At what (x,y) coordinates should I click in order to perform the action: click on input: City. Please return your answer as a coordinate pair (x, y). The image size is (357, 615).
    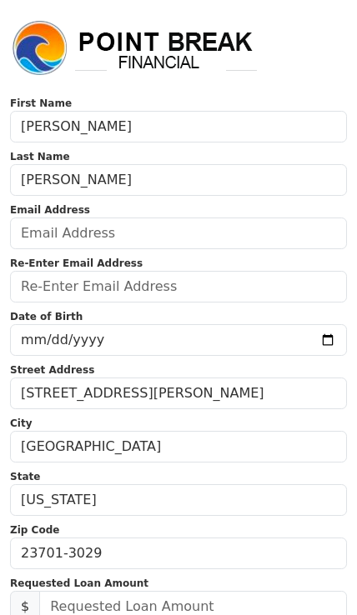
    Looking at the image, I should click on (178, 447).